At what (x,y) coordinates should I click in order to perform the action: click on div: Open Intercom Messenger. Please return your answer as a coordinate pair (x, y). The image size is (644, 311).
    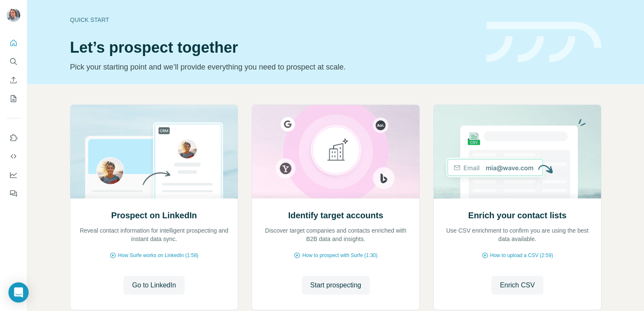
    Looking at the image, I should click on (18, 293).